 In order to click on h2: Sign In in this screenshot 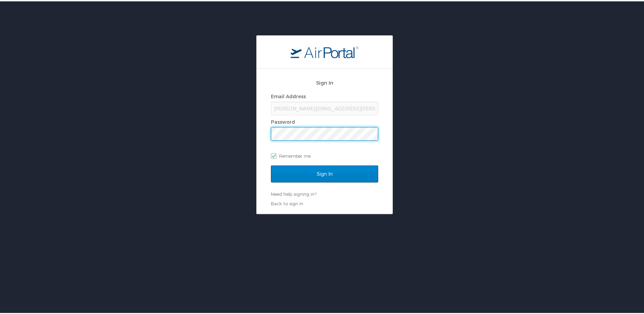, I will do `click(325, 81)`.